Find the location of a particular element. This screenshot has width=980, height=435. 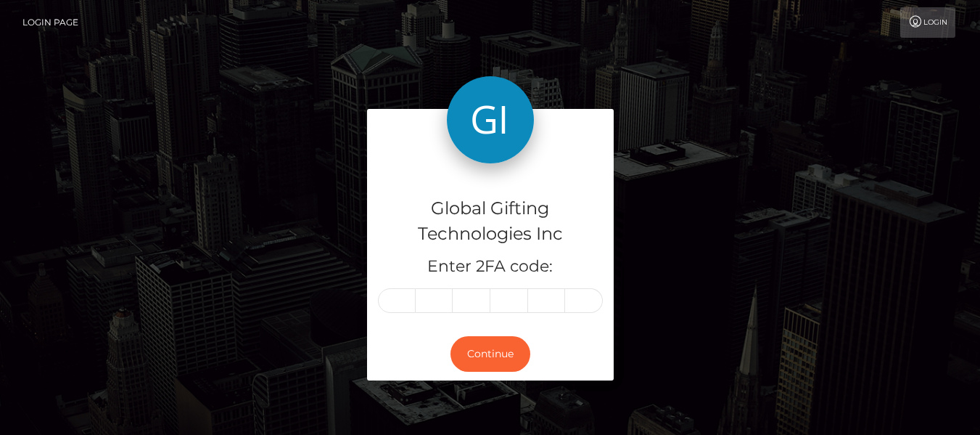

a: Login Page is located at coordinates (50, 23).